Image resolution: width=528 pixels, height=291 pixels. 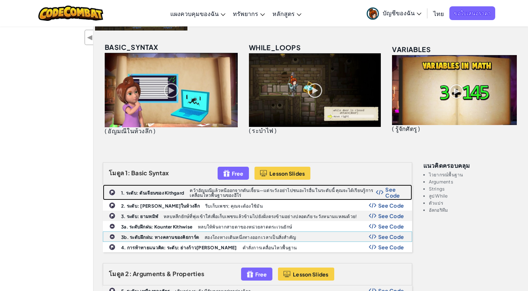 I want to click on a: ทรัพยากร, so click(x=249, y=13).